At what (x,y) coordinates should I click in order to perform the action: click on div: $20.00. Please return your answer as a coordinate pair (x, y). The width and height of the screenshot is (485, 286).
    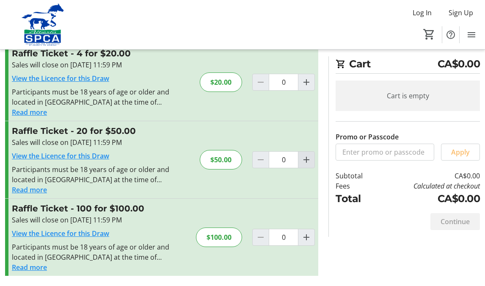
    Looking at the image, I should click on (221, 82).